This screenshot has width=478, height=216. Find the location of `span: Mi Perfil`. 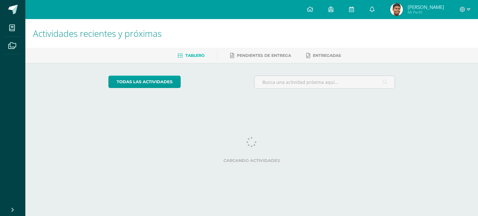

span: Mi Perfil is located at coordinates (426, 12).